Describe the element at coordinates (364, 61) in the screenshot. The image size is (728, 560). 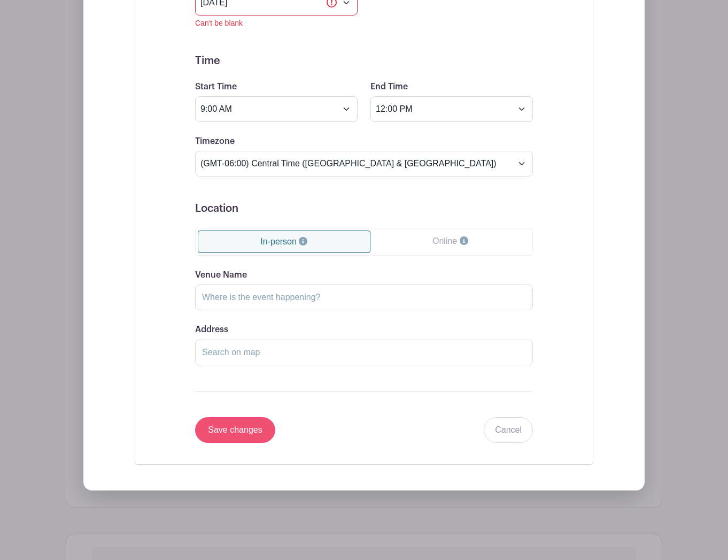
I see `h5: Time` at that location.